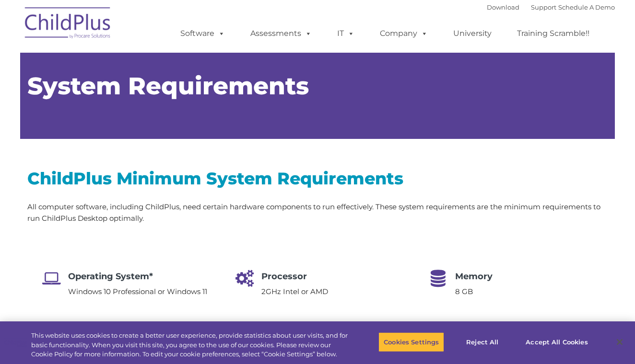 The height and width of the screenshot is (364, 635). I want to click on h2: ChildPlus Minimum System Requirements, so click(318, 178).